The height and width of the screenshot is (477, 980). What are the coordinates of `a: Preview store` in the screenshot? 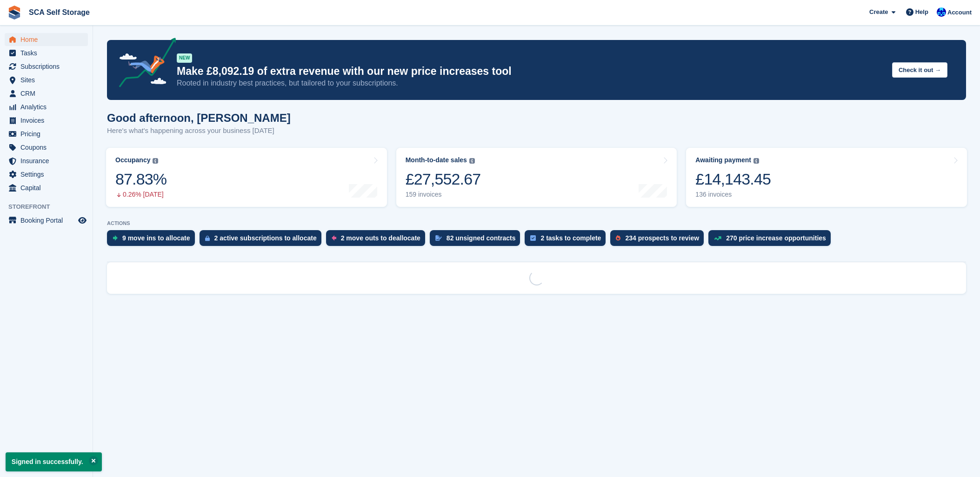 It's located at (82, 220).